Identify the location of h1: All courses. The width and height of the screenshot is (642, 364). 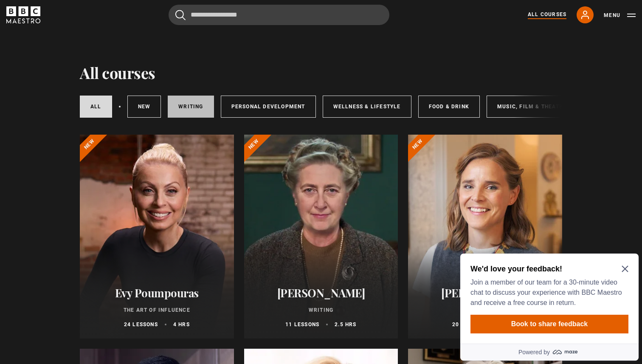
(117, 73).